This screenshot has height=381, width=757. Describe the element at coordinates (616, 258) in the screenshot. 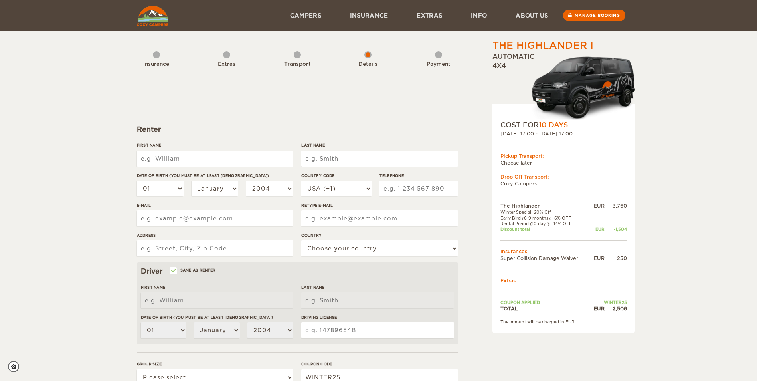

I see `div: 250` at that location.